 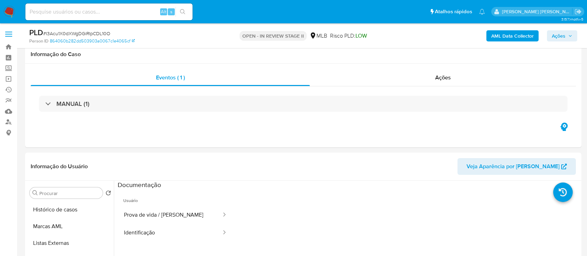 I want to click on button: Marcas AML, so click(x=70, y=226).